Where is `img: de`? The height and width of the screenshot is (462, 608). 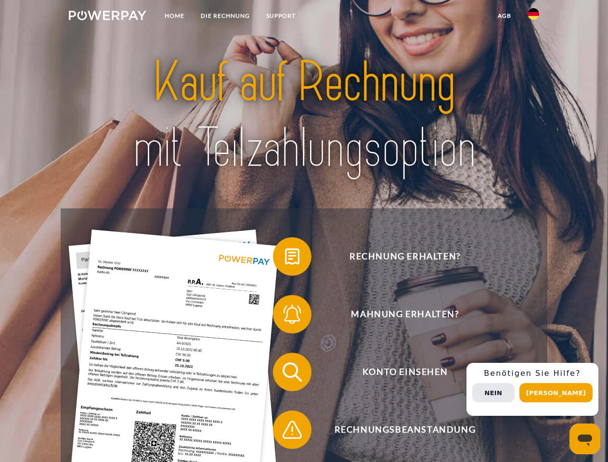 img: de is located at coordinates (533, 14).